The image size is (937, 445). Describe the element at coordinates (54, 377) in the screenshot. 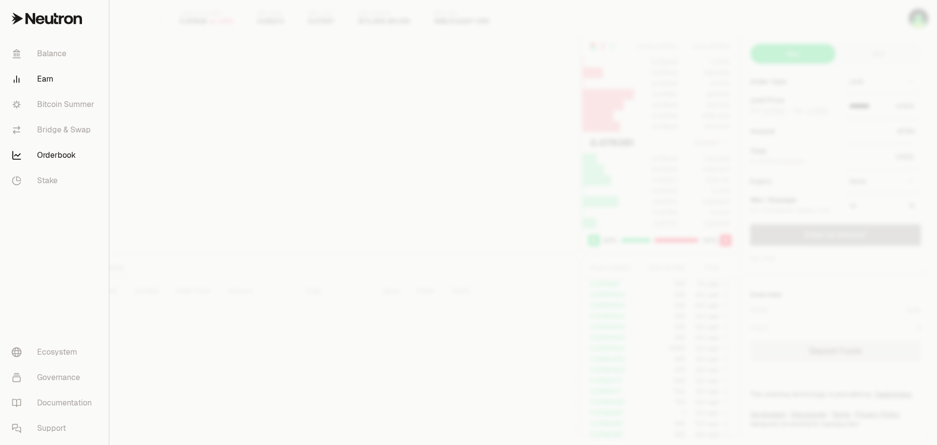

I see `a: Governance` at that location.